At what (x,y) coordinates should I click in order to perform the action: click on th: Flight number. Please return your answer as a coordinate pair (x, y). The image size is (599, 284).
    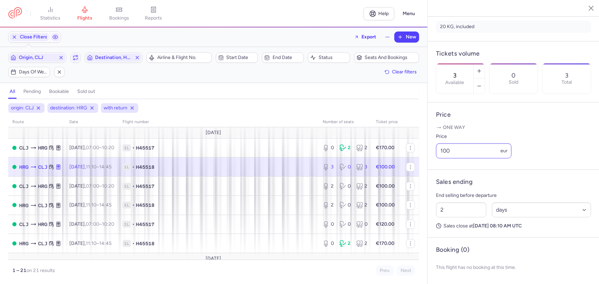
    Looking at the image, I should click on (218, 122).